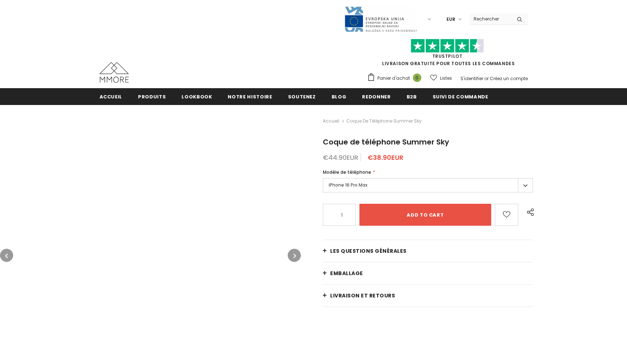 This screenshot has width=627, height=364. I want to click on a: B2B, so click(412, 96).